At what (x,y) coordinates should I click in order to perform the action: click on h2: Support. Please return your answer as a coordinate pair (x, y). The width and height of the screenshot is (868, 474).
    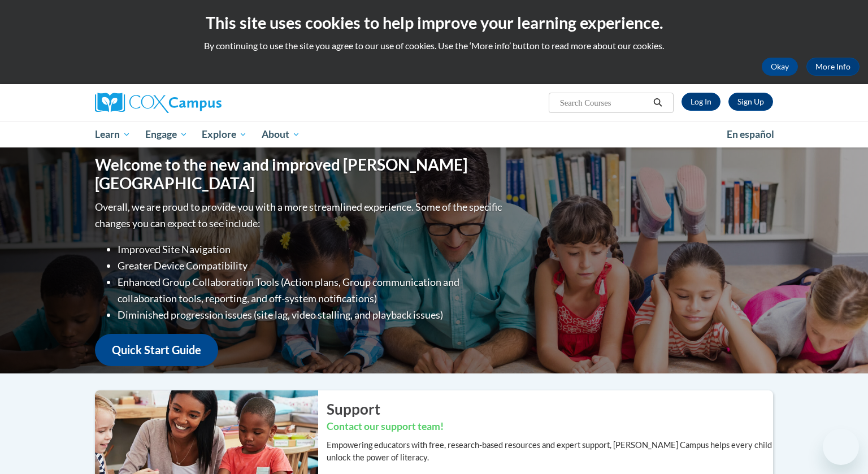
    Looking at the image, I should click on (550, 409).